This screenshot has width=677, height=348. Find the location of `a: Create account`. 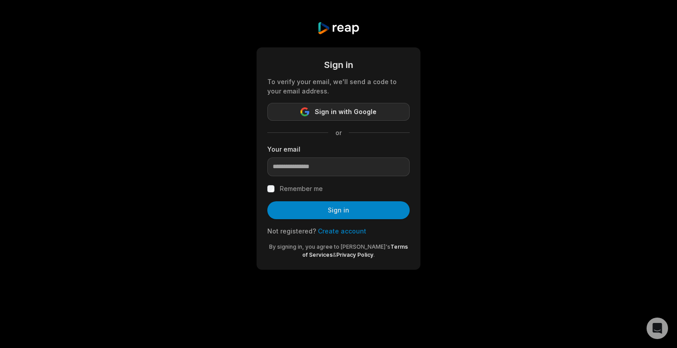

a: Create account is located at coordinates (342, 231).